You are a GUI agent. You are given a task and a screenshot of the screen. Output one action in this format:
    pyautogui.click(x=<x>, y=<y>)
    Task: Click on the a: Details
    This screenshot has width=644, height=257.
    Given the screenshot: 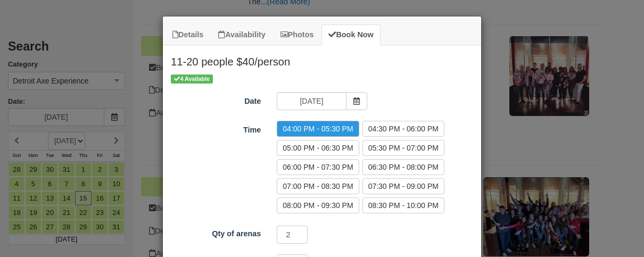 What is the action you would take?
    pyautogui.click(x=188, y=35)
    